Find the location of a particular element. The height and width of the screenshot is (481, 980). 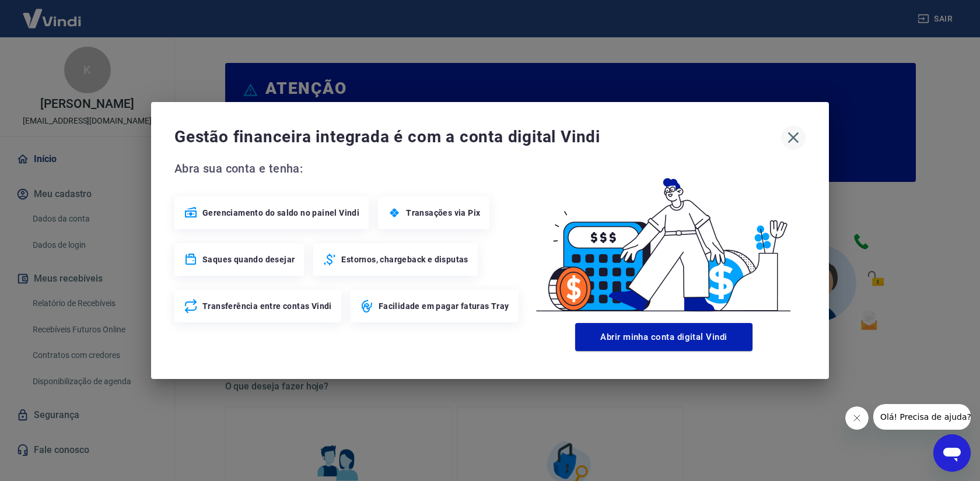

img: Good Billing is located at coordinates (664, 238).